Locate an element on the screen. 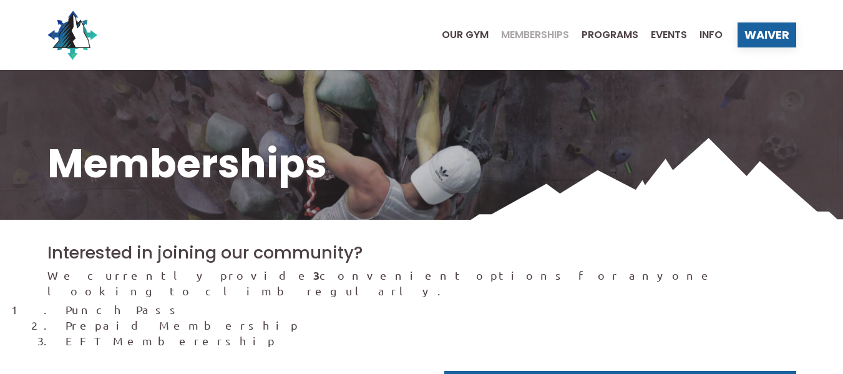 The width and height of the screenshot is (843, 374). span: Programs is located at coordinates (609, 35).